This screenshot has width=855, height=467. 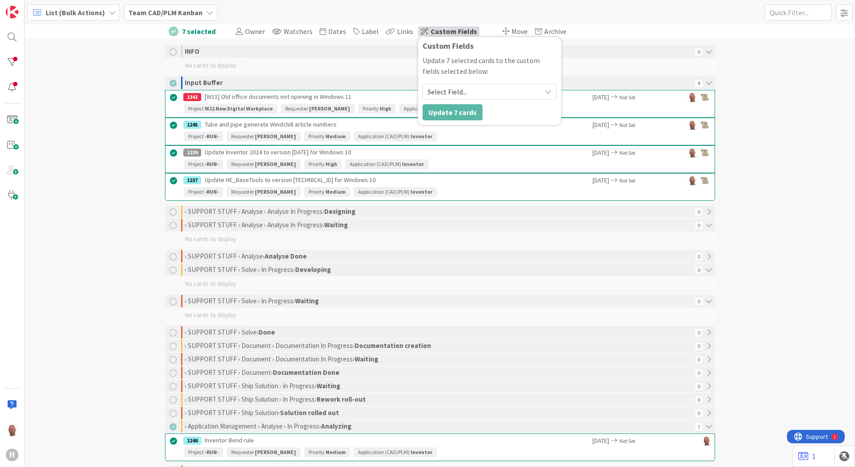 I want to click on div: 1, so click(x=47, y=7).